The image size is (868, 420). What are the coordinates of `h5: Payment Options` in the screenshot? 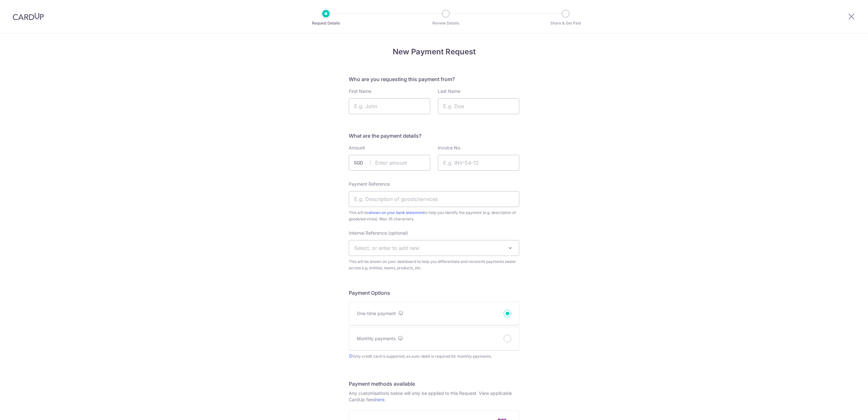 It's located at (434, 293).